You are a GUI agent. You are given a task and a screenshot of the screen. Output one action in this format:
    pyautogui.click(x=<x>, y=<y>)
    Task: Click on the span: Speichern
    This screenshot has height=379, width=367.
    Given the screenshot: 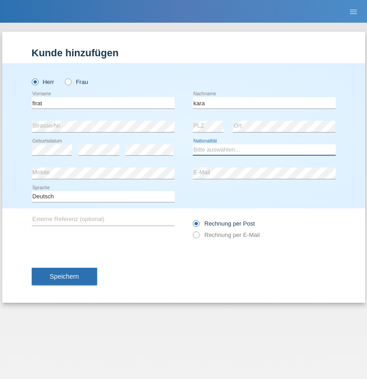 What is the action you would take?
    pyautogui.click(x=64, y=276)
    